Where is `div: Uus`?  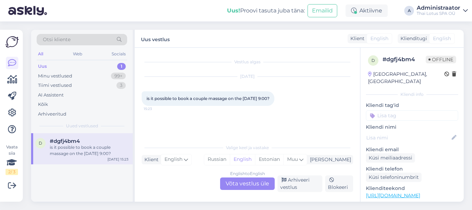
div: Uus is located at coordinates (42, 66).